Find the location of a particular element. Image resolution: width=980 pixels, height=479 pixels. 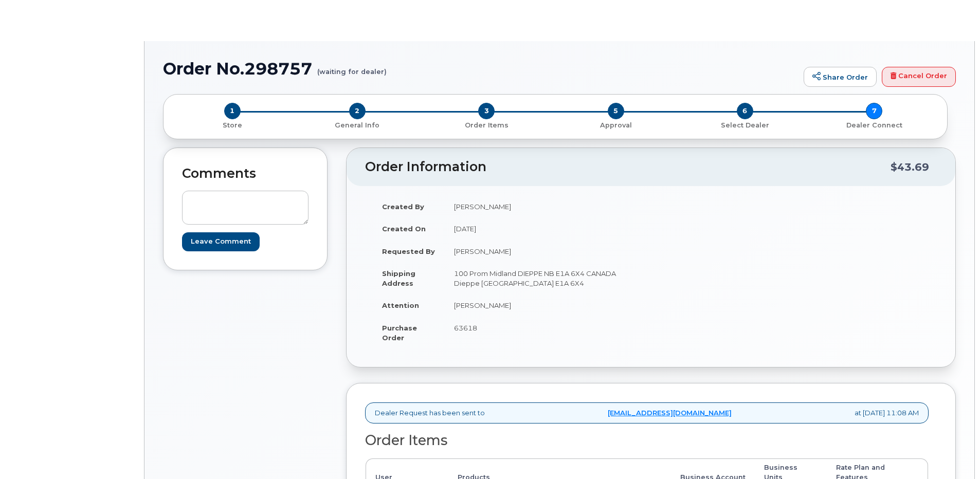

h1: Order No.298757 is located at coordinates (481, 68).